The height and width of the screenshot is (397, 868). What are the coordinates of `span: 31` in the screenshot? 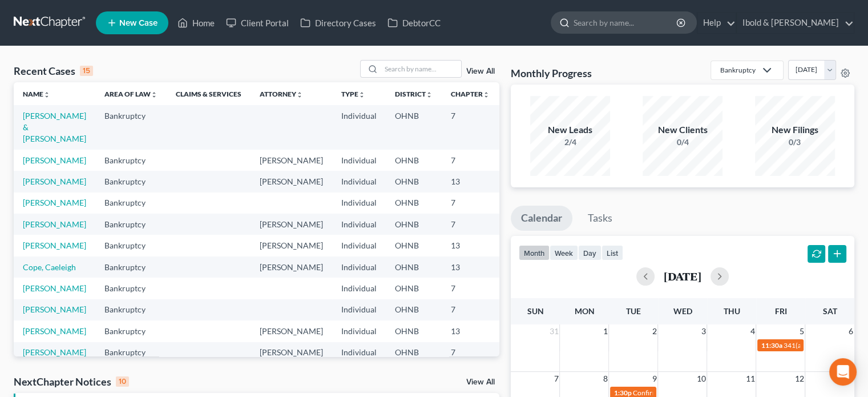 It's located at (554, 331).